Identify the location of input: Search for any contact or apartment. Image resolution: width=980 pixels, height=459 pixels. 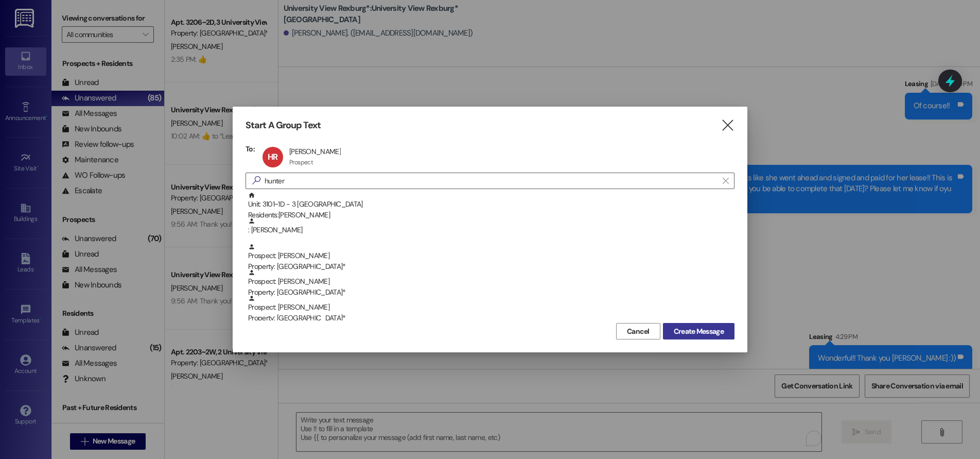
(491, 181).